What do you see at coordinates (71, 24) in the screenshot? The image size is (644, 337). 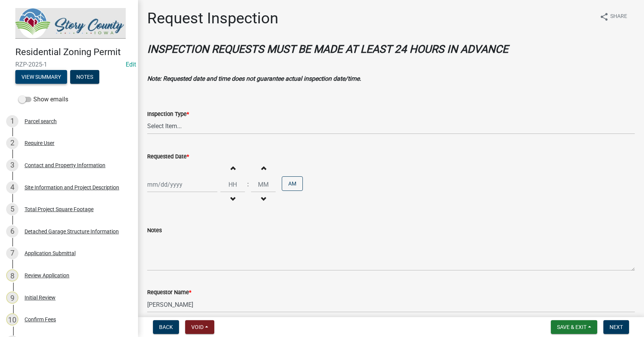 I see `img: Story County, Iowa` at bounding box center [71, 24].